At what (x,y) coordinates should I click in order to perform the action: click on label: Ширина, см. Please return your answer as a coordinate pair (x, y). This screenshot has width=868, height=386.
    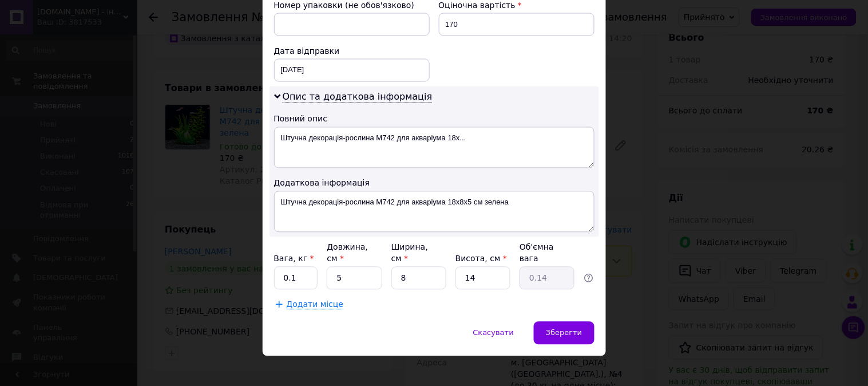
    Looking at the image, I should click on (410, 253).